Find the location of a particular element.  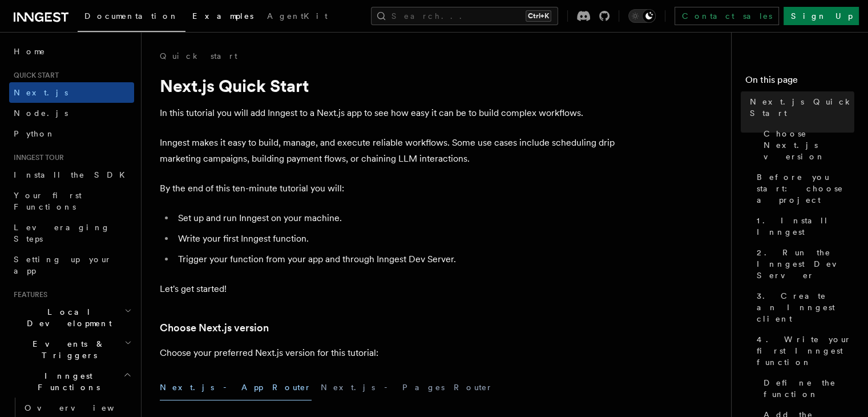

a: Sign Up is located at coordinates (821, 16).